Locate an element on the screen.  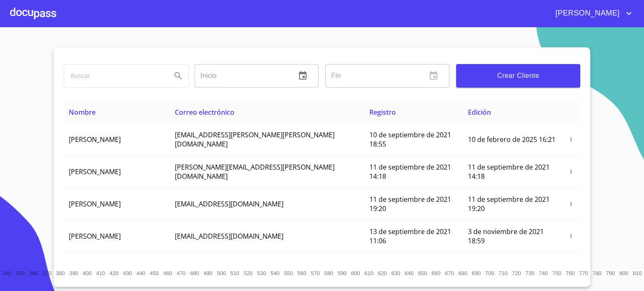
span: 500 is located at coordinates (221, 273).